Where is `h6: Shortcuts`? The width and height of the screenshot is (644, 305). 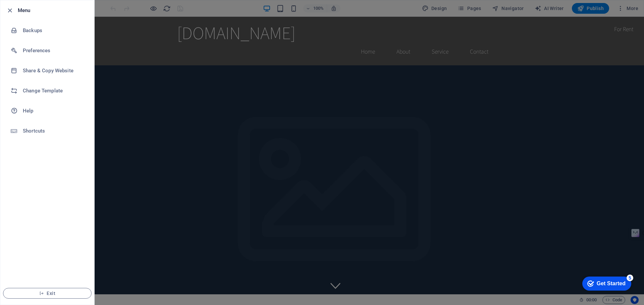
h6: Shortcuts is located at coordinates (54, 131).